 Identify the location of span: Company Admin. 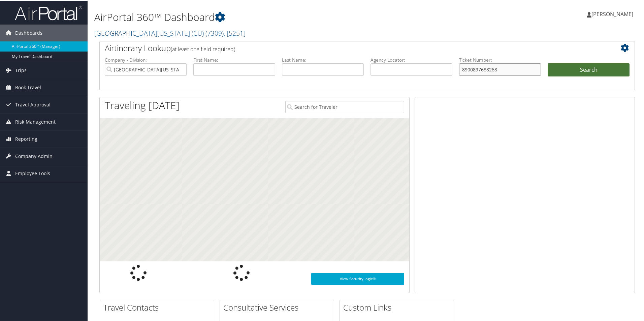
(34, 156).